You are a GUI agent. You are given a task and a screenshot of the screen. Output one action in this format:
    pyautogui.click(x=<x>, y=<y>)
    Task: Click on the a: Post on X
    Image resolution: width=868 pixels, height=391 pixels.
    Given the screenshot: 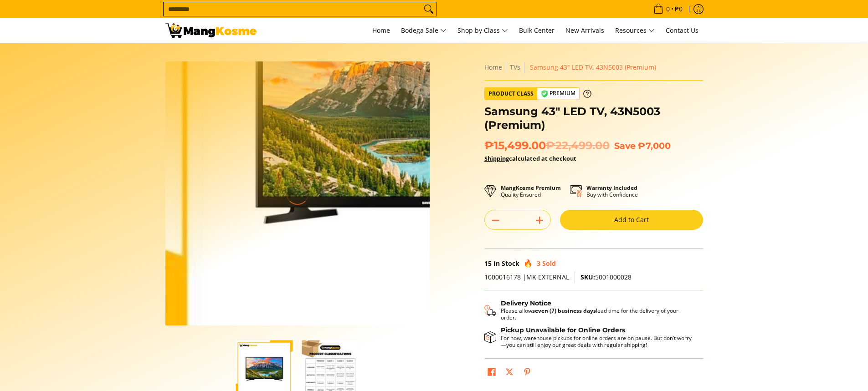 What is the action you would take?
    pyautogui.click(x=509, y=374)
    